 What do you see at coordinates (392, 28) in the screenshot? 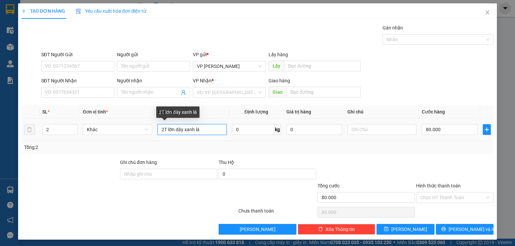
I see `label: Gán nhãn` at bounding box center [392, 28].